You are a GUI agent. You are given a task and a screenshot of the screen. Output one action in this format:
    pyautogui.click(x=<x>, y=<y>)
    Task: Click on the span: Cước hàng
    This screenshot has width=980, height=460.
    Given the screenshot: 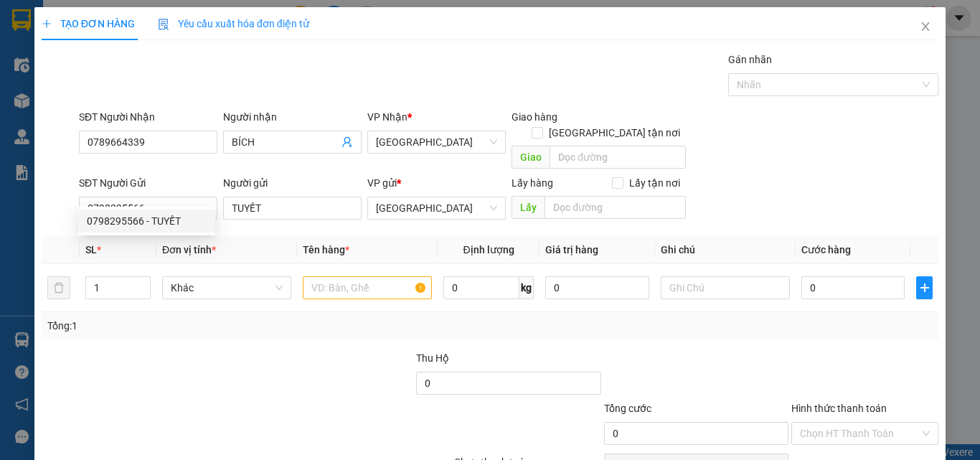 What is the action you would take?
    pyautogui.click(x=826, y=250)
    